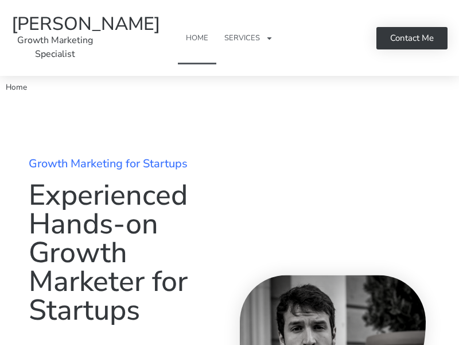 The image size is (459, 345). Describe the element at coordinates (126, 253) in the screenshot. I see `h1: Experienced Hands-on Growth Marketer for Startups` at that location.